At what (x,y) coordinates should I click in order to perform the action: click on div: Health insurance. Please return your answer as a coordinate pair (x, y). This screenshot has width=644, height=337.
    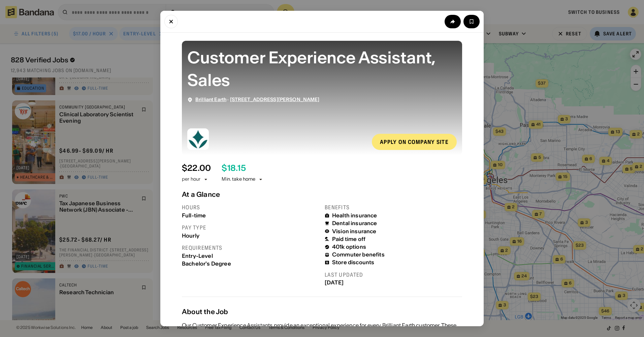
    Looking at the image, I should click on (355, 216).